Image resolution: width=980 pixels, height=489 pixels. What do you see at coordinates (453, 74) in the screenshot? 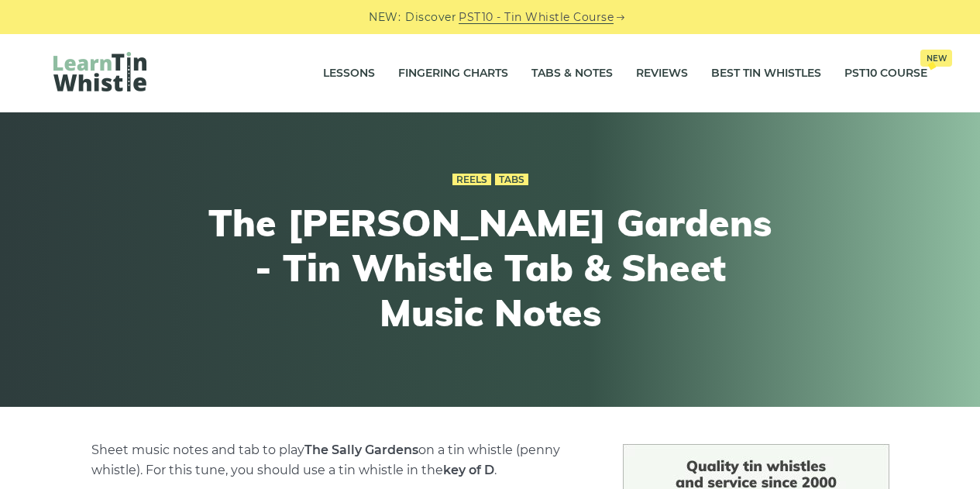
I see `a: Fingering Charts` at bounding box center [453, 74].